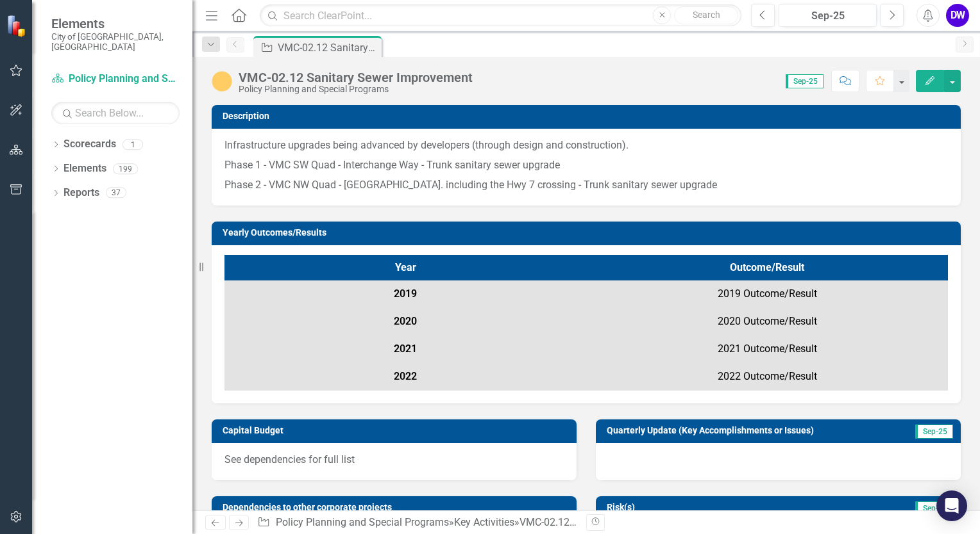 The image size is (980, 534). Describe the element at coordinates (405, 349) in the screenshot. I see `strong: 2021` at that location.